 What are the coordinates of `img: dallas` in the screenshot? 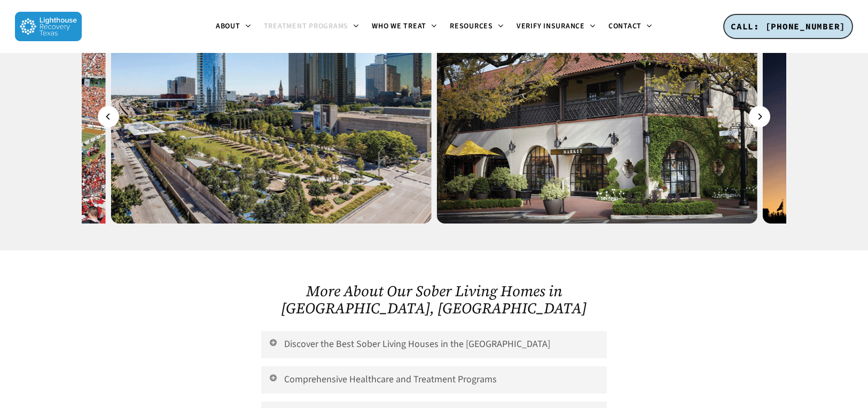 It's located at (271, 116).